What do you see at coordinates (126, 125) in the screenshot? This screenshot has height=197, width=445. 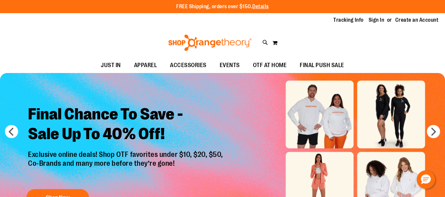 I see `h2: Final Chance To Save - Sale Up To 40% Off!` at bounding box center [126, 125].